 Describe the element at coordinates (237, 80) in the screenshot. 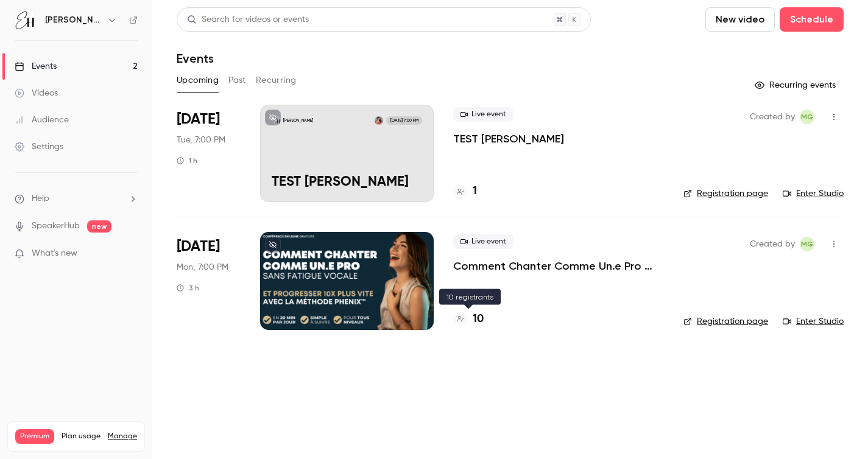

I see `button: Past` at that location.